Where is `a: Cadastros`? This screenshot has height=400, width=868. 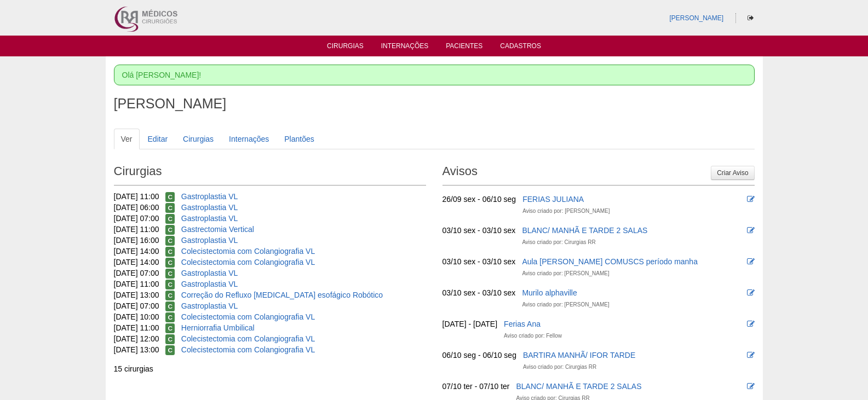
a: Cadastros is located at coordinates (520, 47).